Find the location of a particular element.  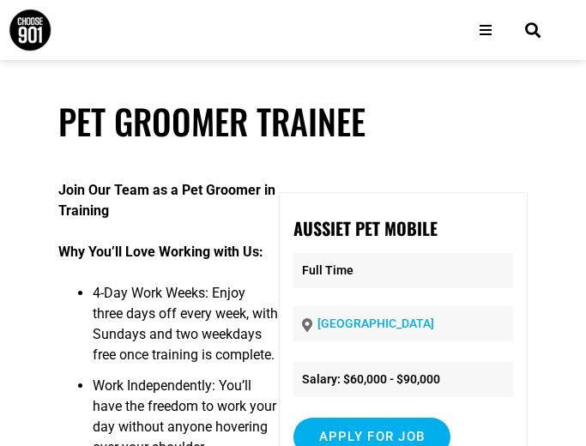

li: 4-Day Work Weeks: Enjoy three days off every week, with Sundays and two weekdays free once traini... is located at coordinates (185, 330).